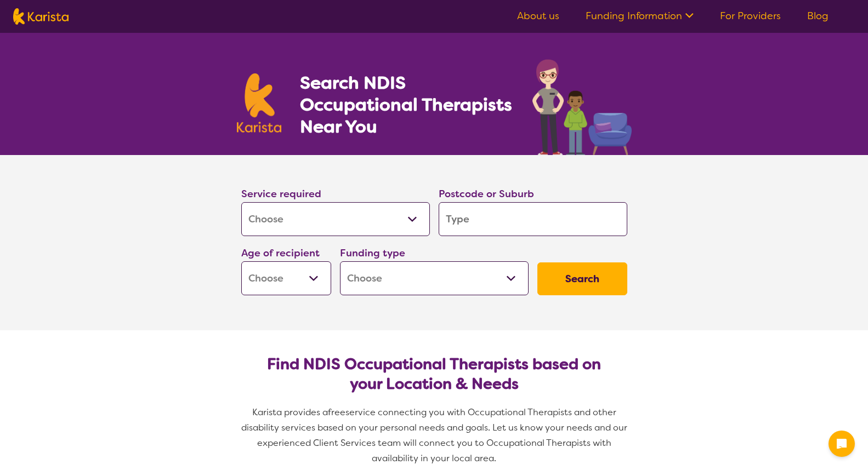  Describe the element at coordinates (750, 16) in the screenshot. I see `a: For Providers` at that location.